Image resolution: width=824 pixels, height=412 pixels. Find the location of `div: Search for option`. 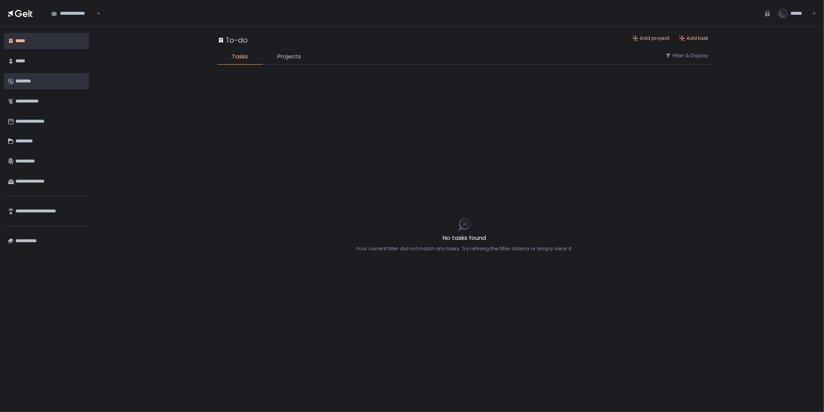

div: Search for option is located at coordinates (73, 13).